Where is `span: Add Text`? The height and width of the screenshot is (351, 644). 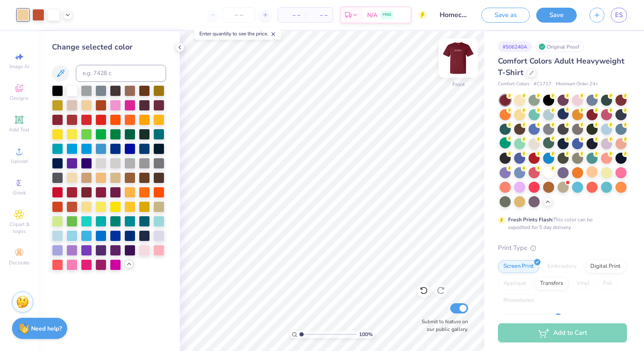 span: Add Text is located at coordinates (19, 130).